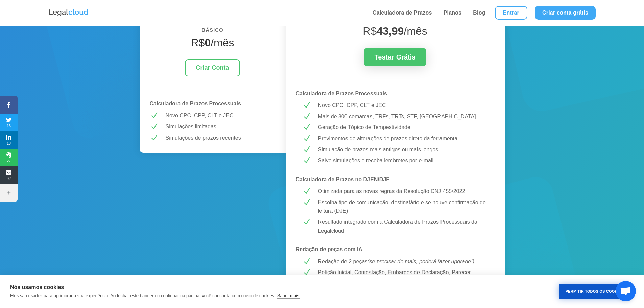 This screenshot has height=308, width=644. Describe the element at coordinates (391, 31) in the screenshot. I see `strong: 43,99` at that location.